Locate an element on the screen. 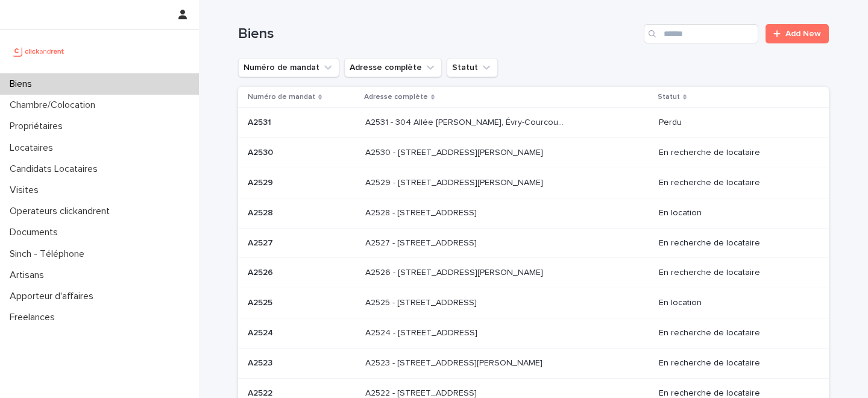  img: UCB0brd3T0yccxBKYDjQ is located at coordinates (39, 51).